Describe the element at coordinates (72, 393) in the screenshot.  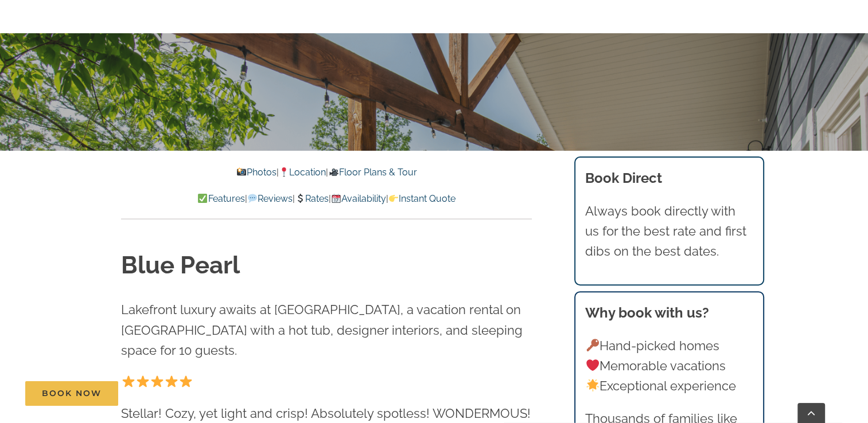
I see `a: Book Now` at that location.